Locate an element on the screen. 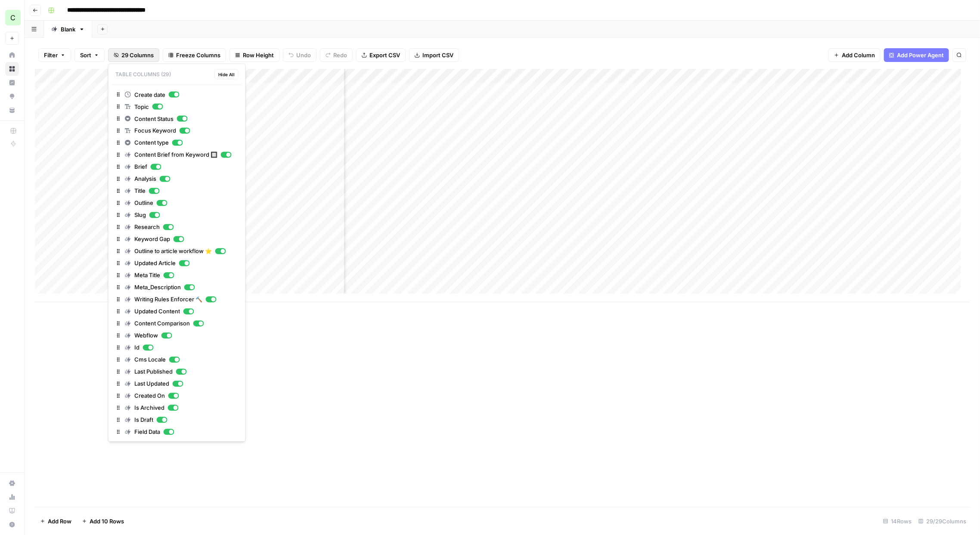 This screenshot has height=535, width=980. a: Blank is located at coordinates (68, 29).